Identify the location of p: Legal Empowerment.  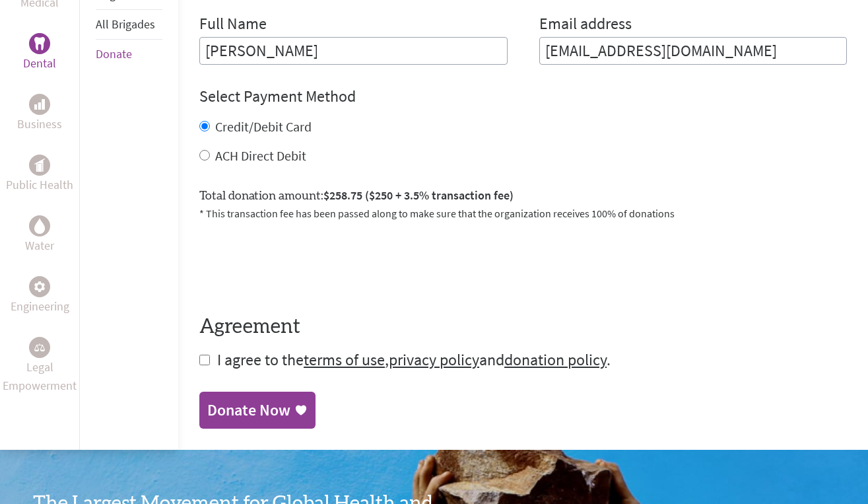
(40, 376).